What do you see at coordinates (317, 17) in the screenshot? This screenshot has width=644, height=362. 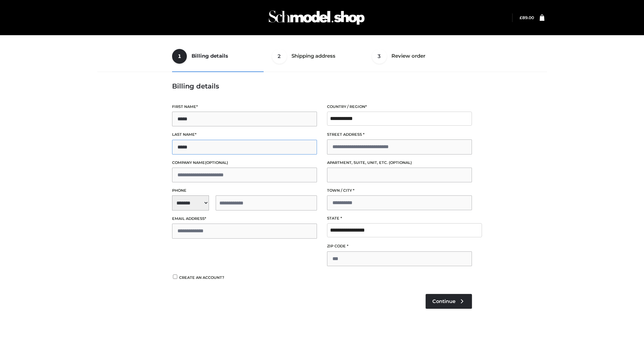 I see `img: Schmodel Admin 964` at bounding box center [317, 17].